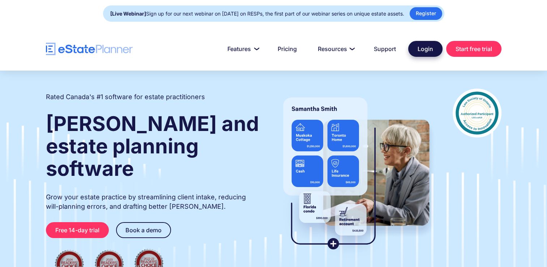 The height and width of the screenshot is (267, 547). What do you see at coordinates (153, 202) in the screenshot?
I see `p: Grow your estate practice by streamlining client intake, reducing will-planning errors, and draft...` at bounding box center [153, 202].